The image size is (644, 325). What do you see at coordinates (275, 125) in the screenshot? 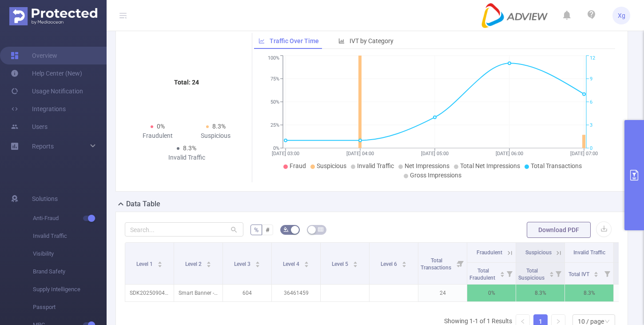
I see `tspan: 25%` at bounding box center [275, 125].